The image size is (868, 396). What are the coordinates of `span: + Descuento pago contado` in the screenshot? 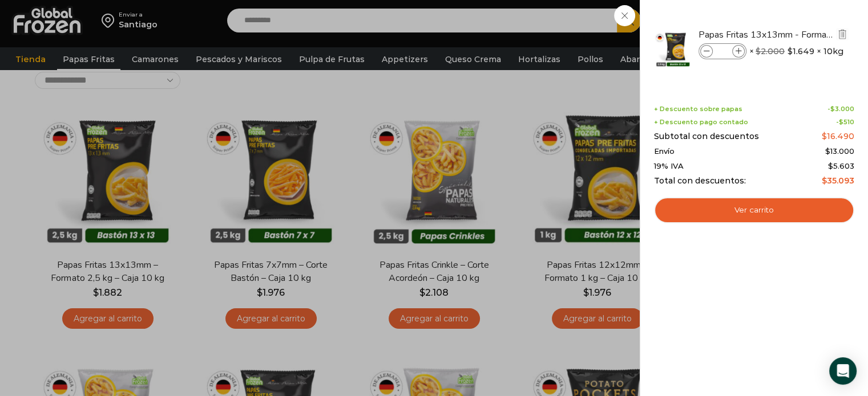 It's located at (701, 122).